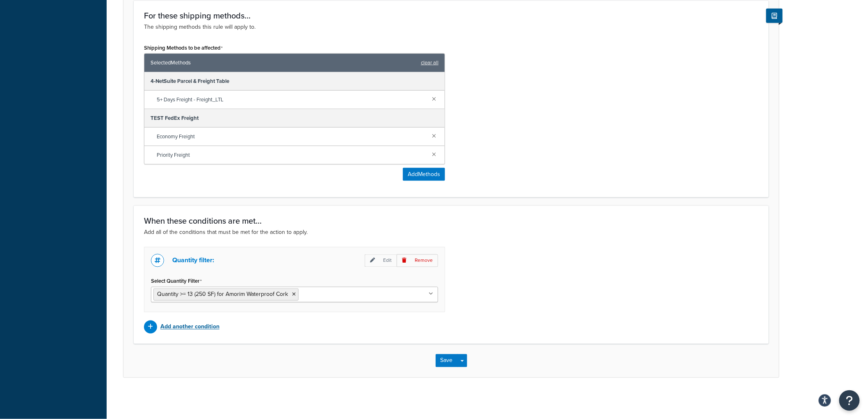 The width and height of the screenshot is (868, 419). What do you see at coordinates (451, 233) in the screenshot?
I see `p: Add all of the conditions that must be met for the action to apply.` at bounding box center [451, 233].